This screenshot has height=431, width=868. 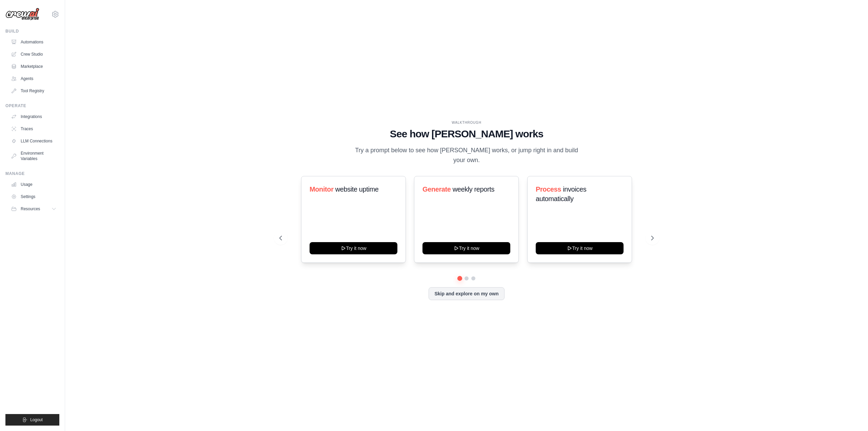 I want to click on a: Automations, so click(x=33, y=42).